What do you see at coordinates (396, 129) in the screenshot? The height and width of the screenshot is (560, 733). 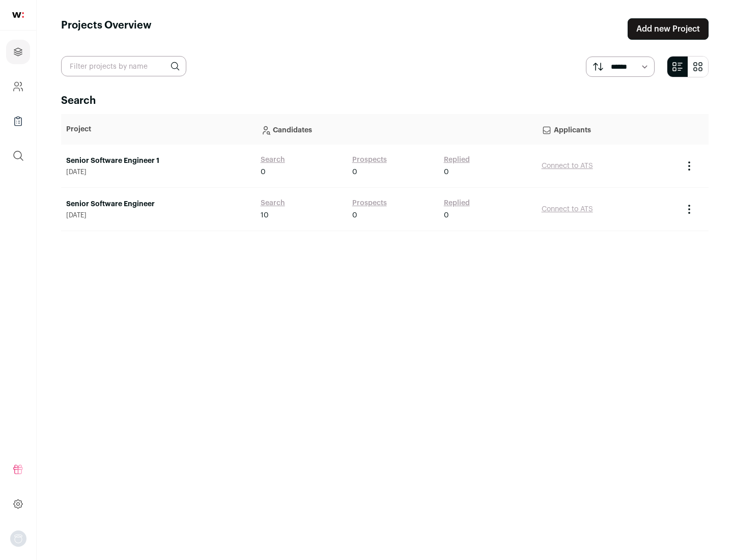 I see `p: Candidates` at bounding box center [396, 129].